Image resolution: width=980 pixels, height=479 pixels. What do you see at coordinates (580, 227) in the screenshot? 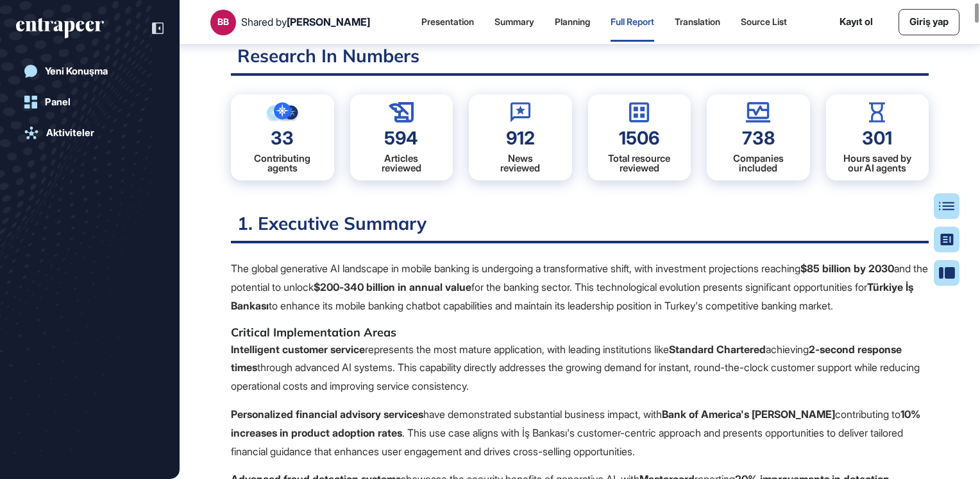
I see `h2: 1. Executive Summary` at bounding box center [580, 227].